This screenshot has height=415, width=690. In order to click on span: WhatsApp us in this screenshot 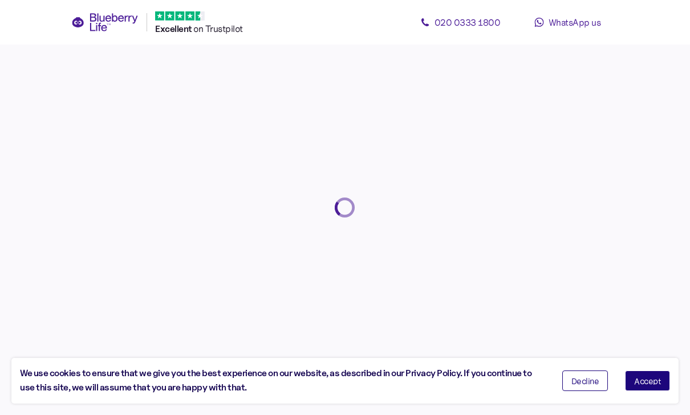, I will do `click(575, 22)`.